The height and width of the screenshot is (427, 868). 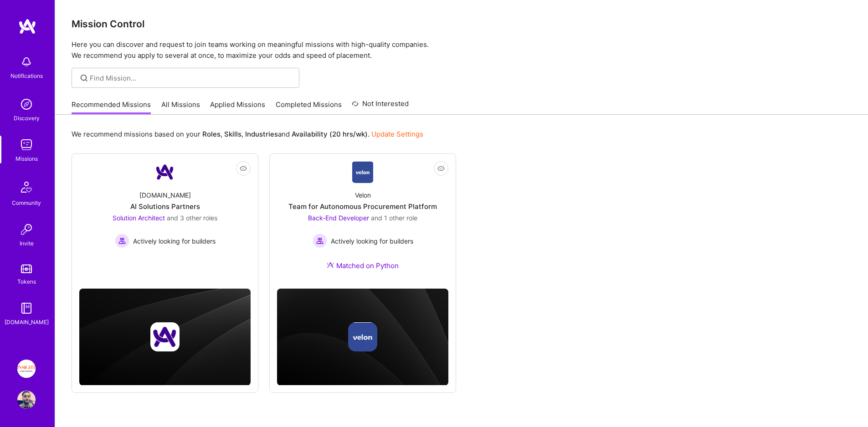 What do you see at coordinates (261, 134) in the screenshot?
I see `b: Industries` at bounding box center [261, 134].